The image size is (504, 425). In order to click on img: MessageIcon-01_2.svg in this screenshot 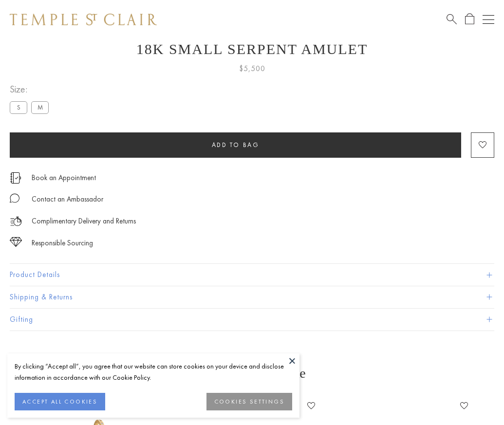, I will do `click(14, 198)`.